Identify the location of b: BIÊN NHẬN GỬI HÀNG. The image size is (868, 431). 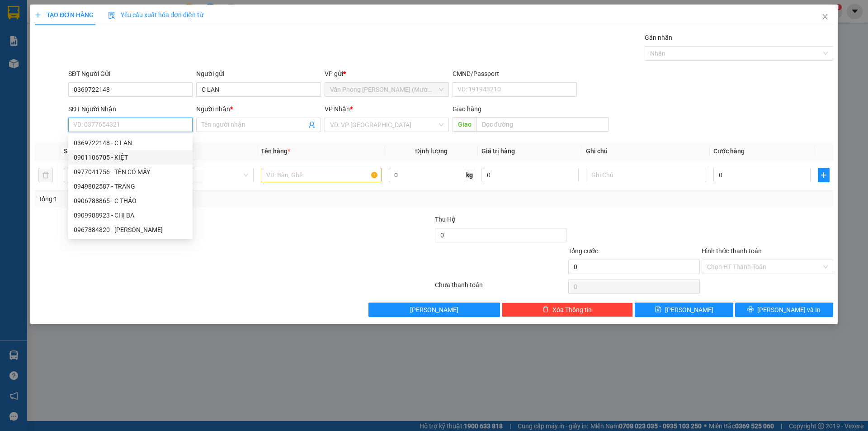
(87, 42).